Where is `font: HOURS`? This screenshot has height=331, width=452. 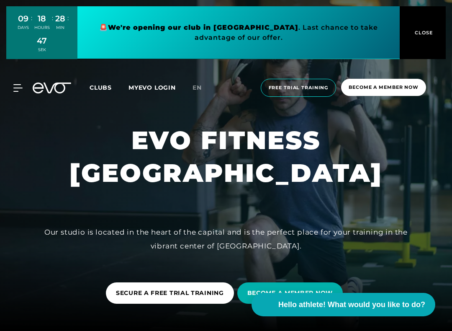 font: HOURS is located at coordinates (42, 27).